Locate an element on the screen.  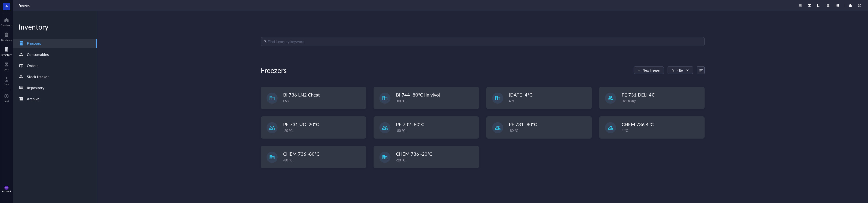
span: CHEM 736 4°C is located at coordinates (637, 125).